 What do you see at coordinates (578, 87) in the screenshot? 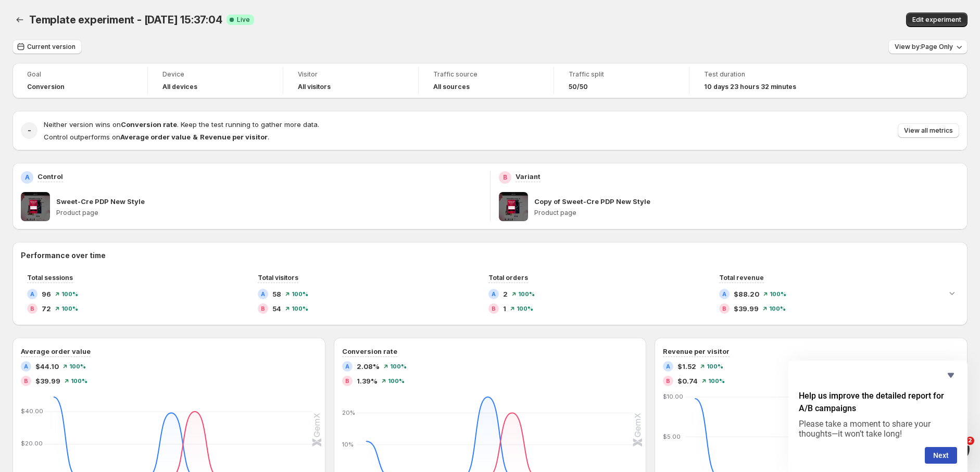
I see `span: 50/50` at bounding box center [578, 87].